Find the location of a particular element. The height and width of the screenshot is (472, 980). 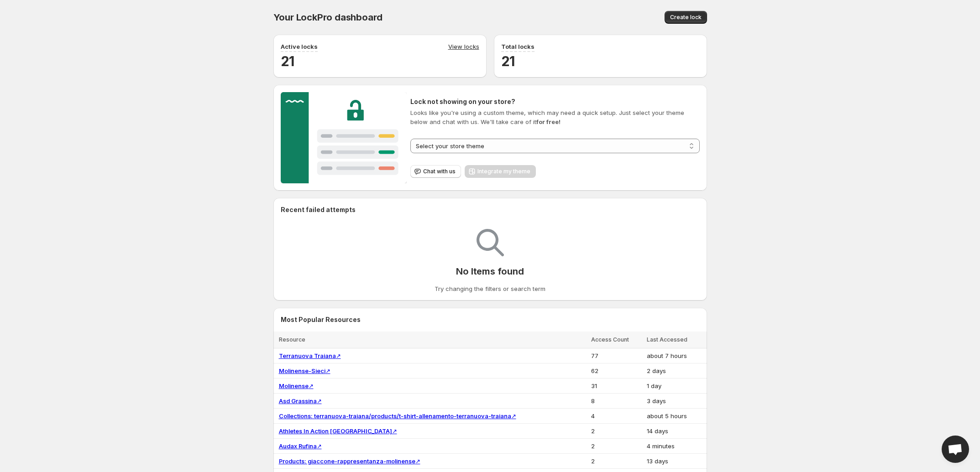

a: Collections: terranuova-traiana/products/t-shirt-allenamento-terranuova-traiana↗ is located at coordinates (398, 416).